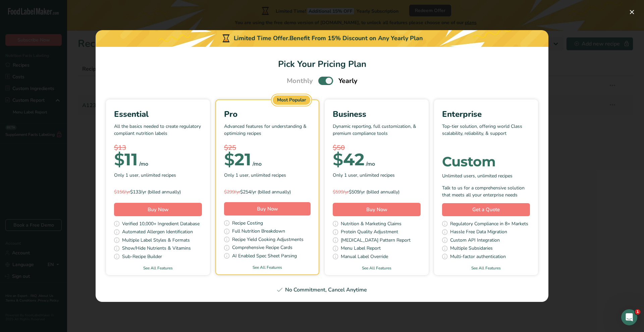 This screenshot has width=644, height=332. I want to click on span: Unlimited users, unlimited recipes, so click(477, 176).